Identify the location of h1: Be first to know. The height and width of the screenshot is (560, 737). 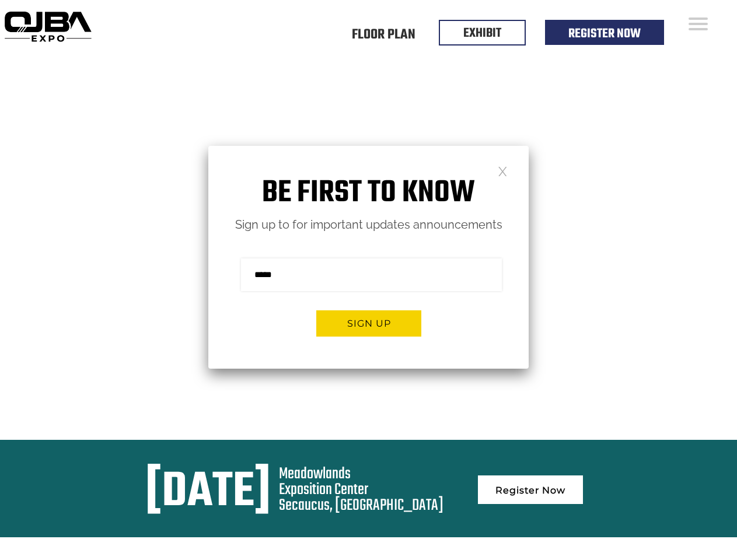
(368, 193).